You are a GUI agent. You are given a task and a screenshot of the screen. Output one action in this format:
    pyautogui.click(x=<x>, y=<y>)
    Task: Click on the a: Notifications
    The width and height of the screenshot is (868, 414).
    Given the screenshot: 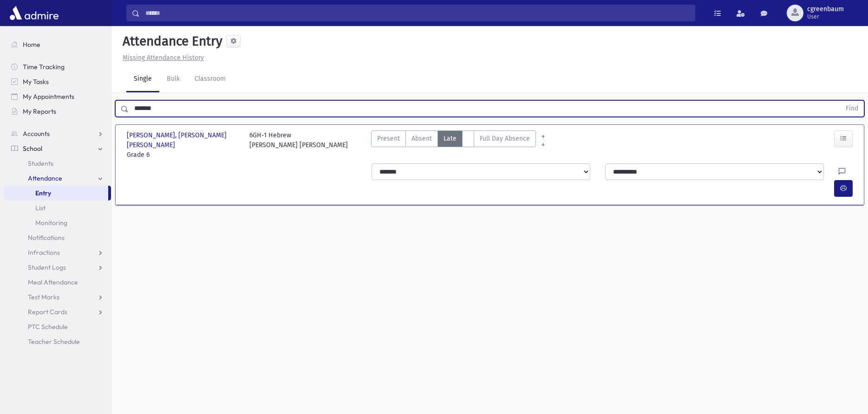 What is the action you would take?
    pyautogui.click(x=57, y=237)
    